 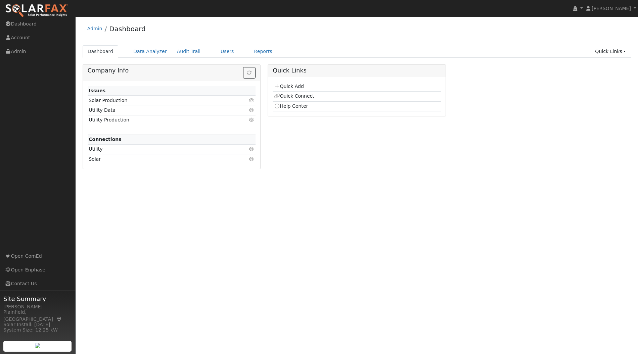 What do you see at coordinates (263, 51) in the screenshot?
I see `a: Reports` at bounding box center [263, 51].